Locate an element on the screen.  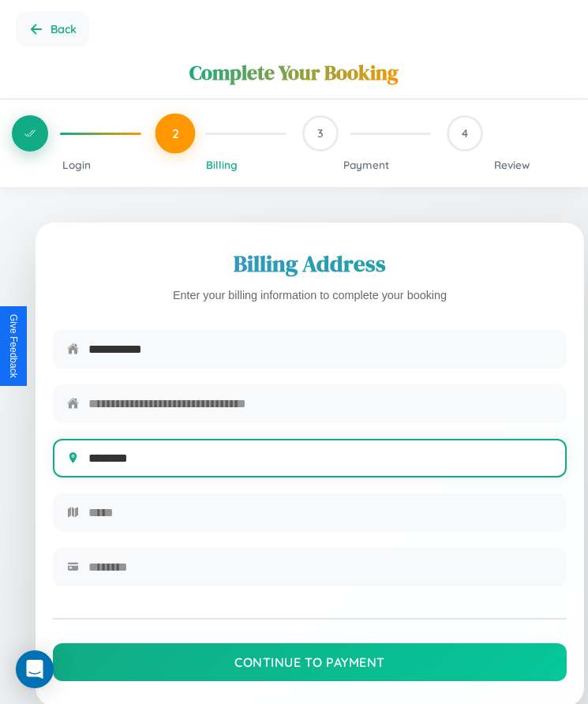
div: Give Feedback is located at coordinates (14, 346).